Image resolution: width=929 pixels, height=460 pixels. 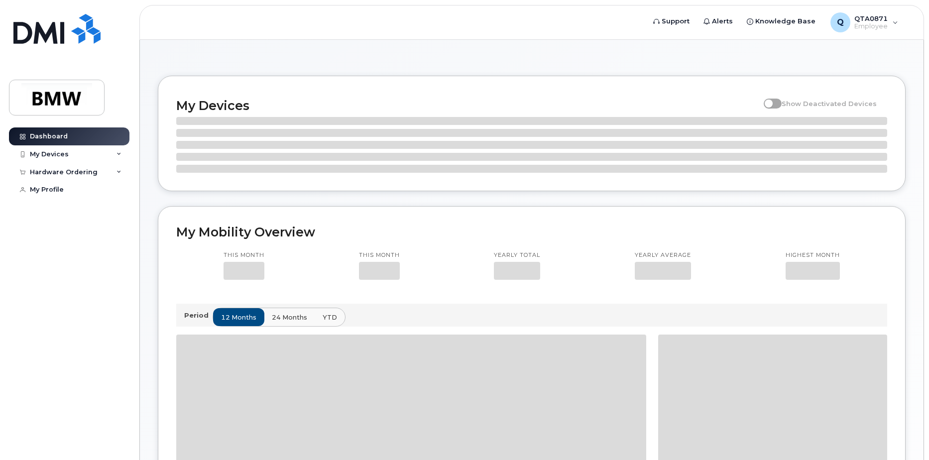 I want to click on span: 24 months, so click(x=289, y=317).